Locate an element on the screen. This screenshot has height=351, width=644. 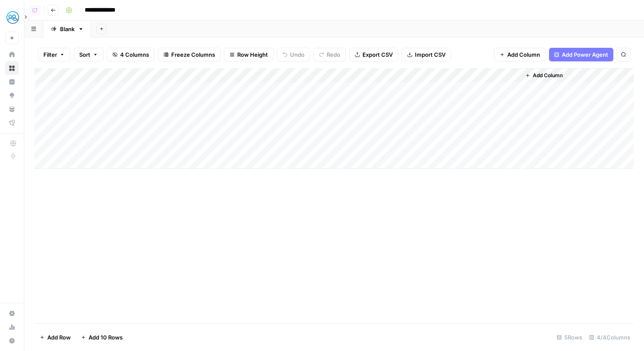
span: 4 Columns is located at coordinates (135, 55).